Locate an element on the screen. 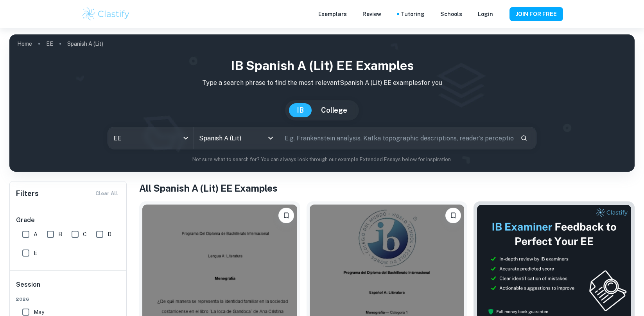  button: Search is located at coordinates (524, 138).